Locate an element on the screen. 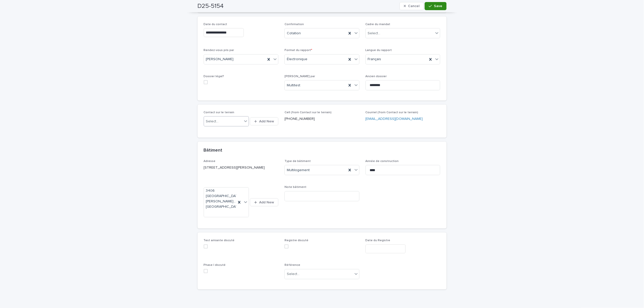 The image size is (644, 308). span: Format du rapport is located at coordinates (298, 51).